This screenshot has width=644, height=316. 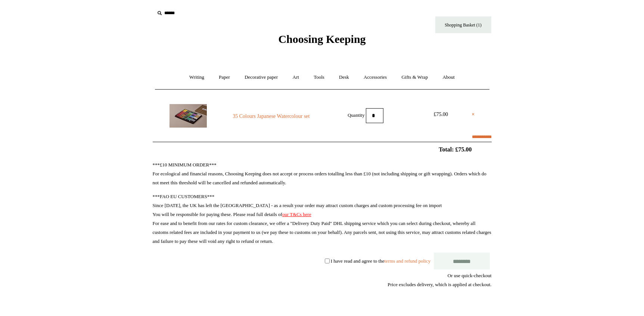 What do you see at coordinates (375, 77) in the screenshot?
I see `a: Accessories` at bounding box center [375, 77].